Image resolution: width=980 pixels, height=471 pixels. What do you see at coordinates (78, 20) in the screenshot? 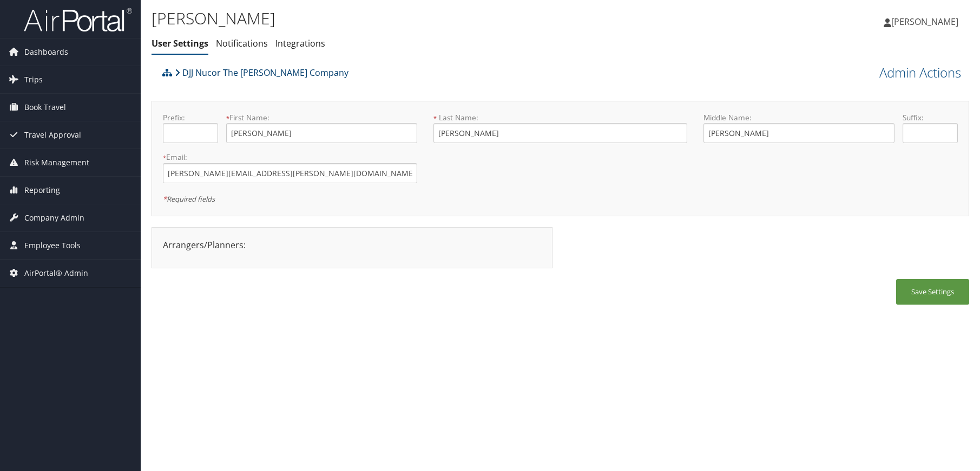
I see `img: airportal-logo.png` at bounding box center [78, 20].